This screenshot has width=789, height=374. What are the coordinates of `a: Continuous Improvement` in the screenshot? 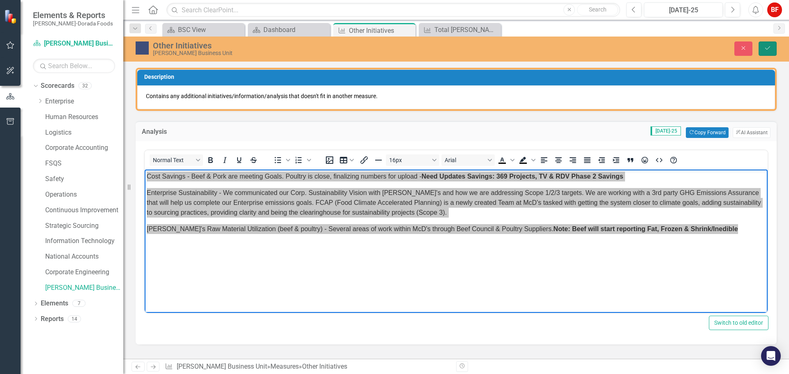 It's located at (84, 210).